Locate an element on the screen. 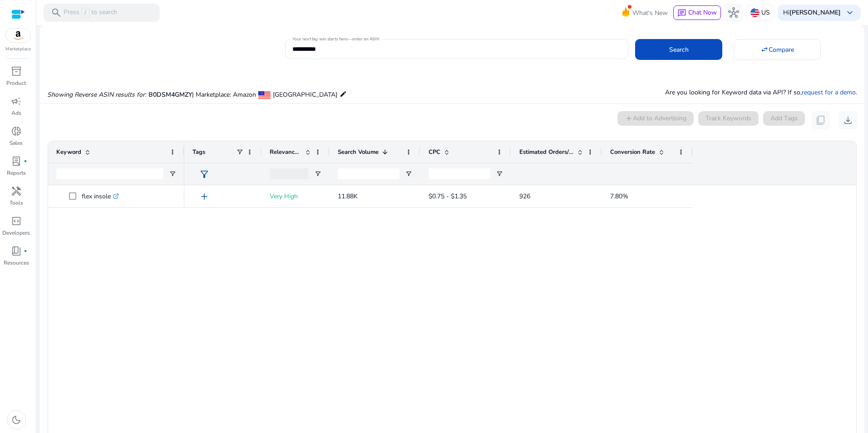 The height and width of the screenshot is (433, 868). span: CPC is located at coordinates (435, 152).